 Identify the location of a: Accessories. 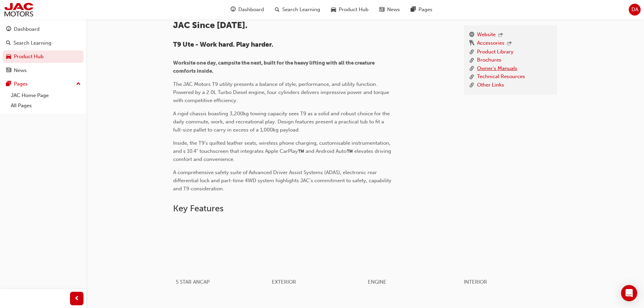
(491, 44).